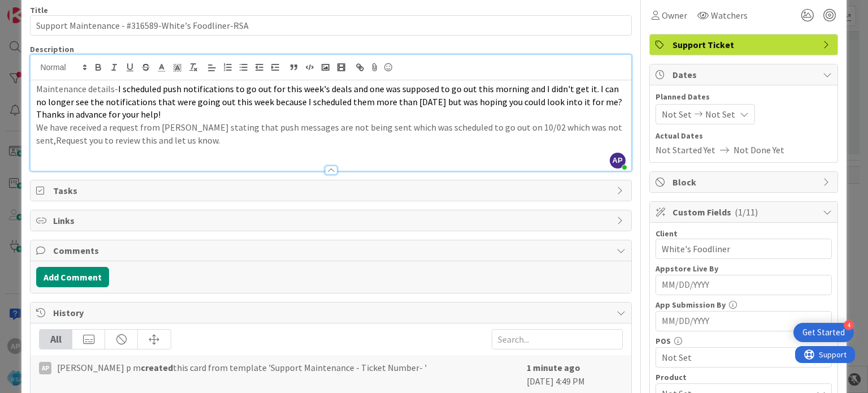  I want to click on label: Client, so click(666, 234).